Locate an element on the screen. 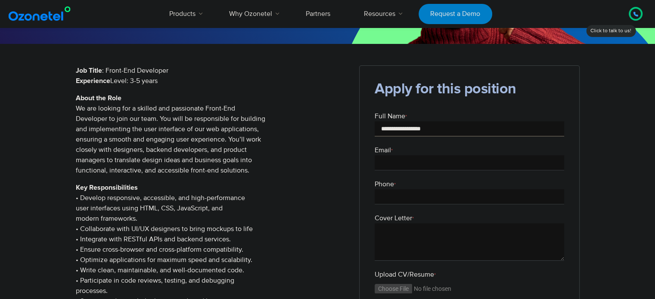 The width and height of the screenshot is (655, 299). strong: About the Role is located at coordinates (99, 98).